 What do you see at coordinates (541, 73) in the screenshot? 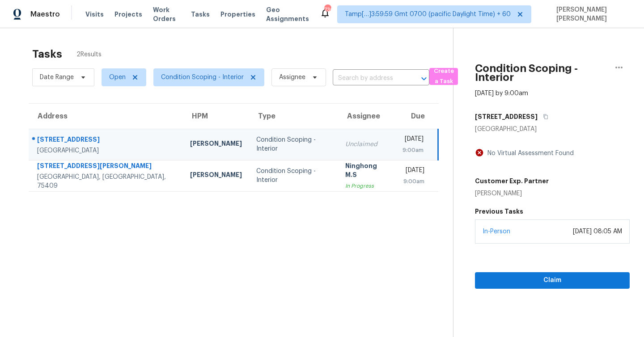
I see `h2: Condition Scoping - Interior` at bounding box center [541, 73].